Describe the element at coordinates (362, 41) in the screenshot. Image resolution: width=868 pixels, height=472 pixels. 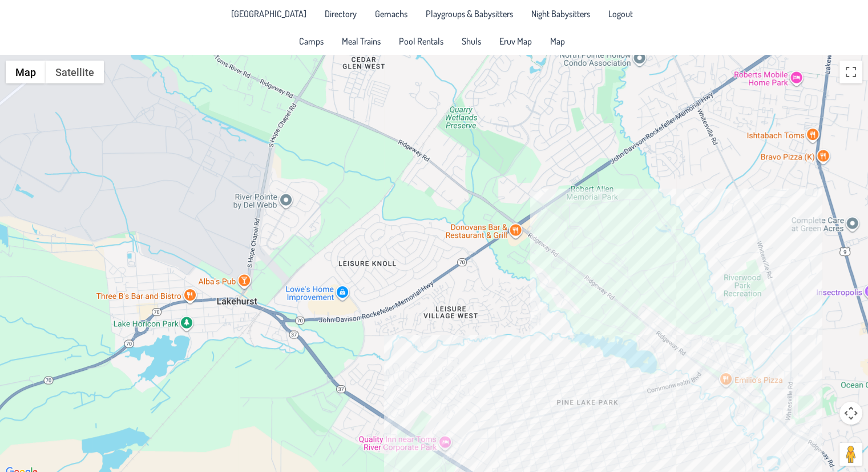
I see `a: Meal Trains` at that location.